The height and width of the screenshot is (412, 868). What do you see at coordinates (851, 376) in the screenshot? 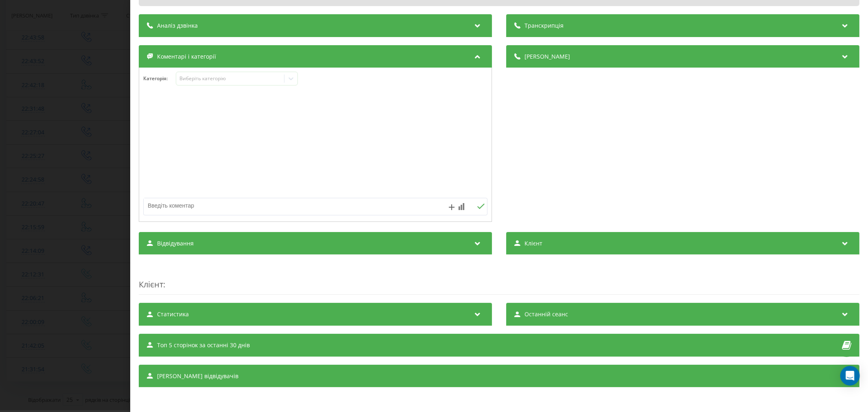
I see `div: Open Intercom Messenger` at bounding box center [851, 376].